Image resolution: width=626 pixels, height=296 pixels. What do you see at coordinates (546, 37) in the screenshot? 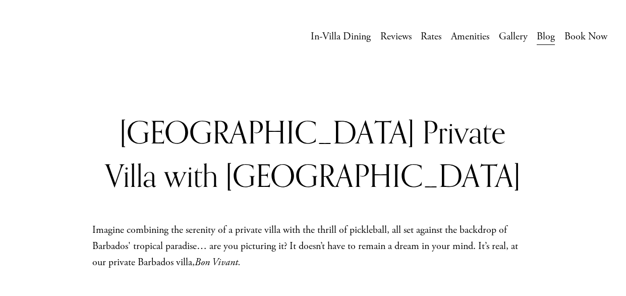
I see `a: Blog` at bounding box center [546, 37].